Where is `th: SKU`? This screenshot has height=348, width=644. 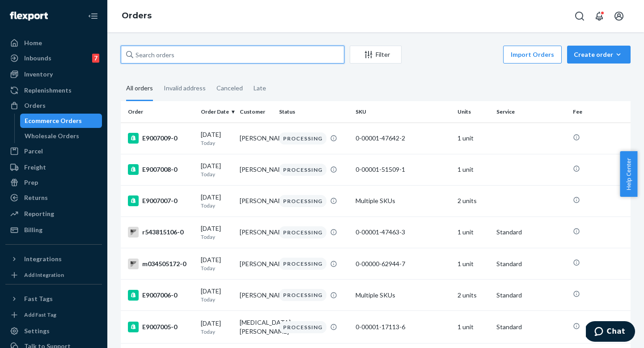 th: SKU is located at coordinates (403, 112).